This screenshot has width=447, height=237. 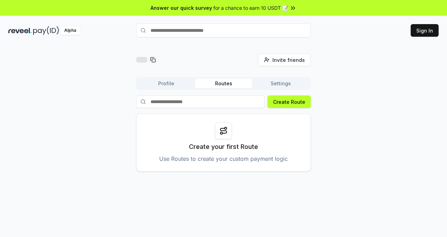 What do you see at coordinates (46, 30) in the screenshot?
I see `img: pay_id` at bounding box center [46, 30].